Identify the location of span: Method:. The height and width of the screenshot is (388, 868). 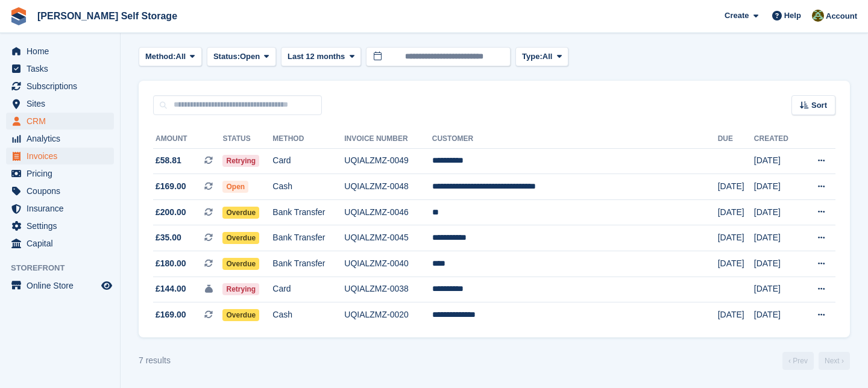
(160, 57).